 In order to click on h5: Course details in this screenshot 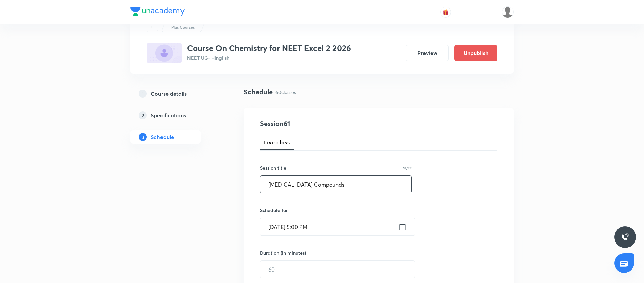, I will do `click(169, 94)`.